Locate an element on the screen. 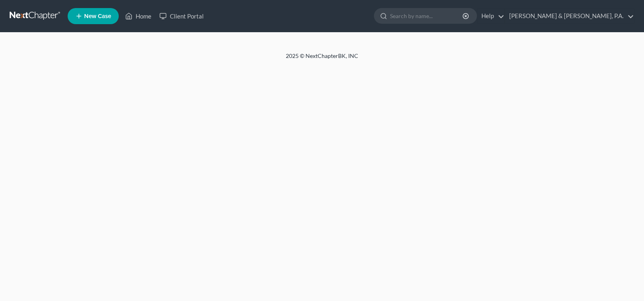 The width and height of the screenshot is (644, 301). a: Home is located at coordinates (138, 16).